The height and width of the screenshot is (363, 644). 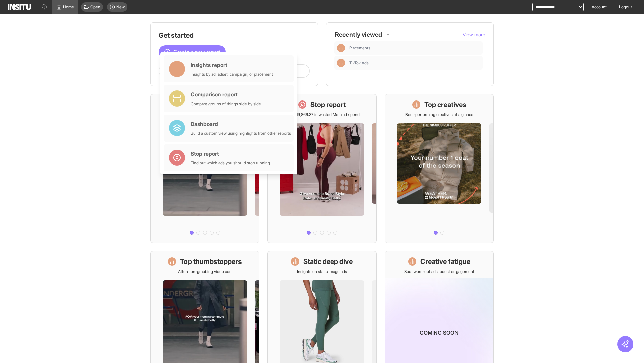 I want to click on div: Dashboard, so click(x=241, y=124).